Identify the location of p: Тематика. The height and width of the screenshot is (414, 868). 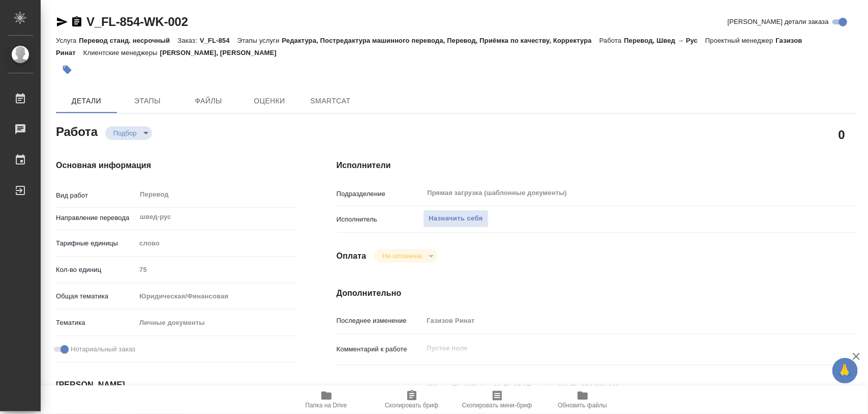
(95, 322).